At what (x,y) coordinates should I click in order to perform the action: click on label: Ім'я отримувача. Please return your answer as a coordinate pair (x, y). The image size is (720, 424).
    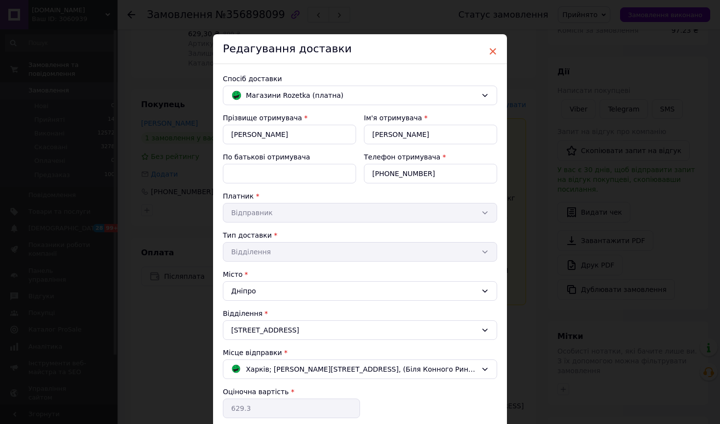
    Looking at the image, I should click on (393, 118).